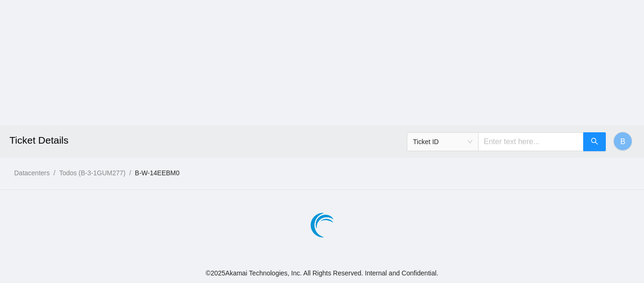 The width and height of the screenshot is (644, 283). What do you see at coordinates (594, 142) in the screenshot?
I see `span: search` at bounding box center [594, 142].